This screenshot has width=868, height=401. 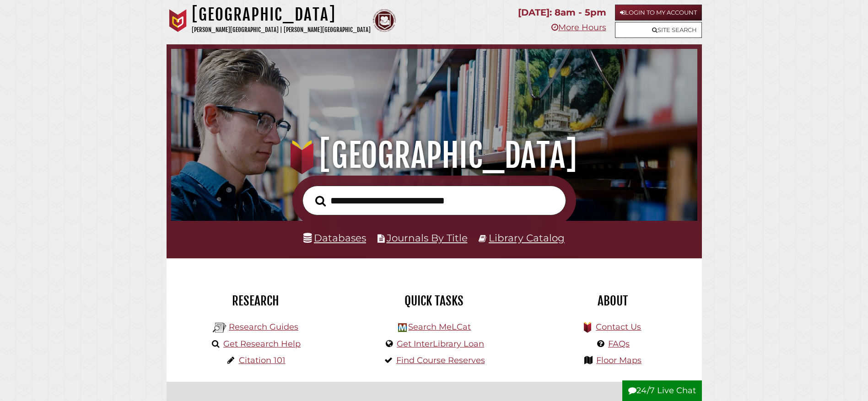 What do you see at coordinates (579, 28) in the screenshot?
I see `a: More Hours` at bounding box center [579, 28].